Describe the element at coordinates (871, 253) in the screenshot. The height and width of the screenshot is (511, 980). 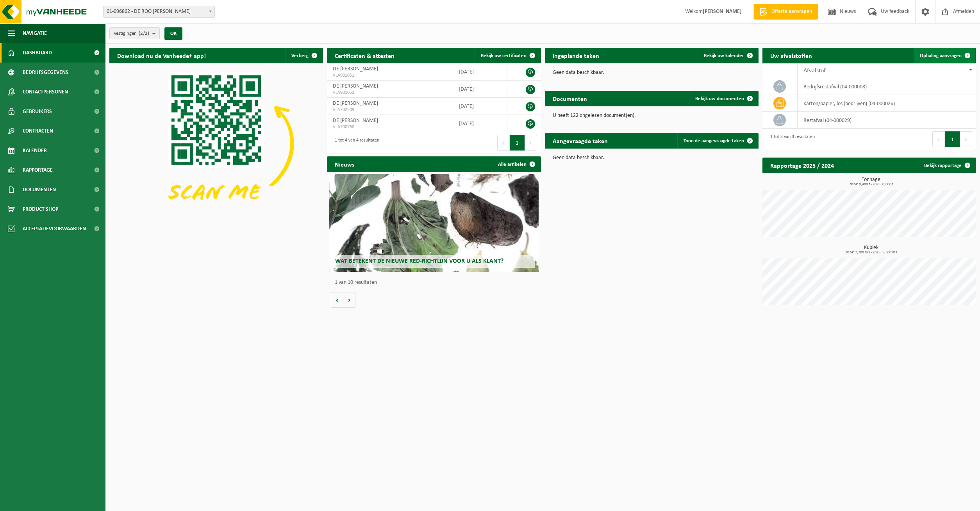
I see `span: 2024: 7,700 m3 - 2025: 5,500 m3` at that location.